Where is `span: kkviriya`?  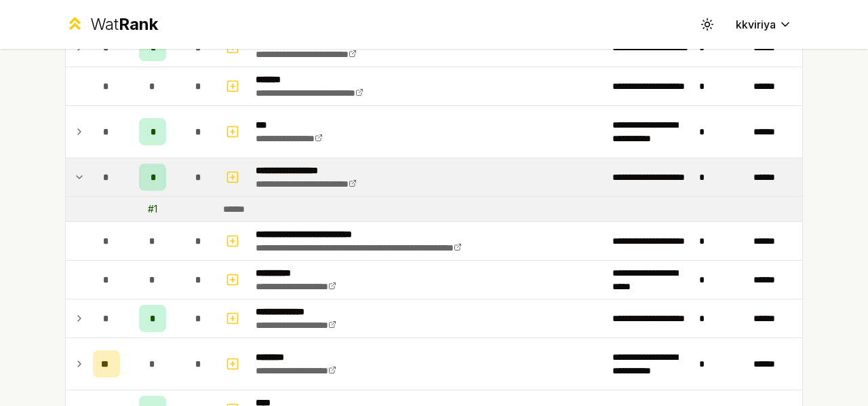 span: kkviriya is located at coordinates (756, 24).